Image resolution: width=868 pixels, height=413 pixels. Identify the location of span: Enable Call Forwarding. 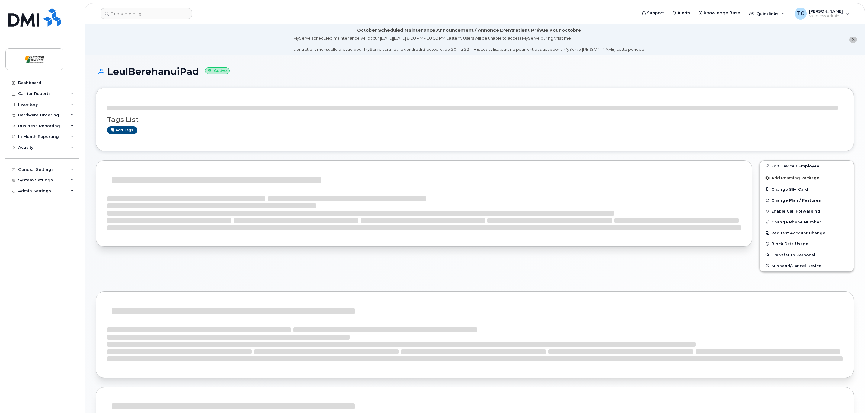
(796, 211).